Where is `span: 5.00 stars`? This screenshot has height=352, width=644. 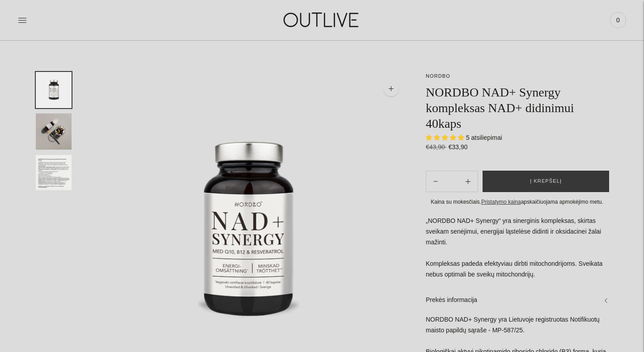
span: 5.00 stars is located at coordinates (446, 138).